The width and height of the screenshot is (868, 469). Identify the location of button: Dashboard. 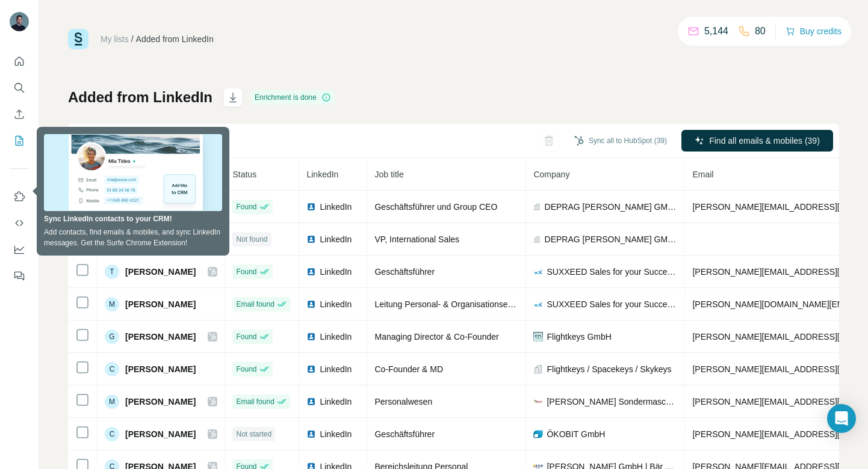
(19, 249).